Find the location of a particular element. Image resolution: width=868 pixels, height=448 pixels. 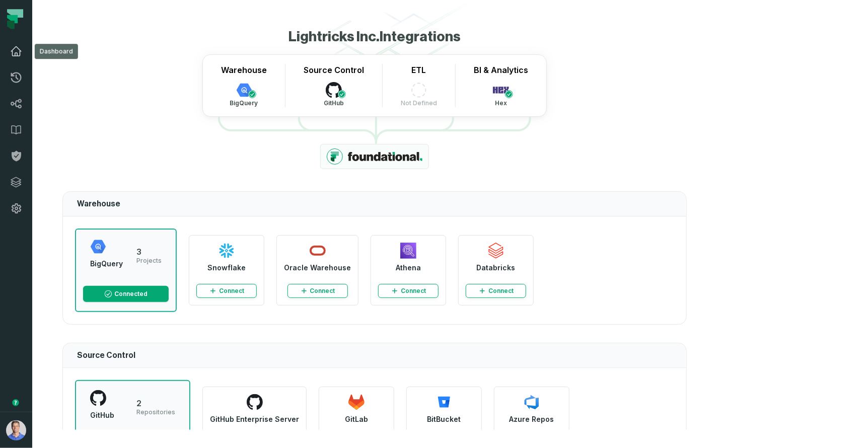

span: Snowflake is located at coordinates (227, 270).